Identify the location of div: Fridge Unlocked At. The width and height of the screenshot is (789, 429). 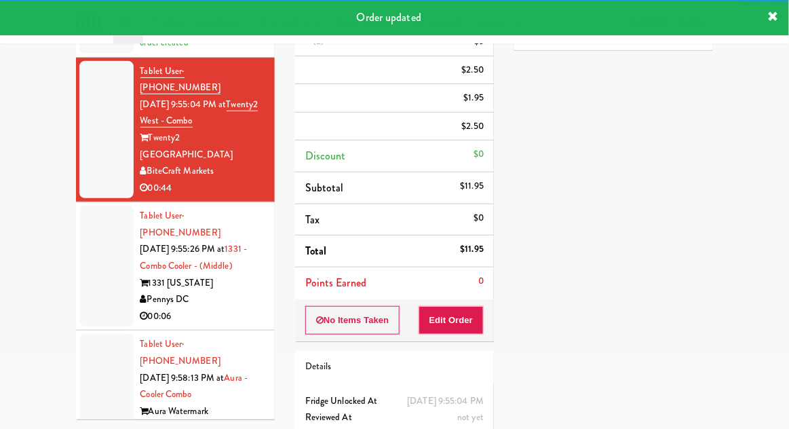
(394, 401).